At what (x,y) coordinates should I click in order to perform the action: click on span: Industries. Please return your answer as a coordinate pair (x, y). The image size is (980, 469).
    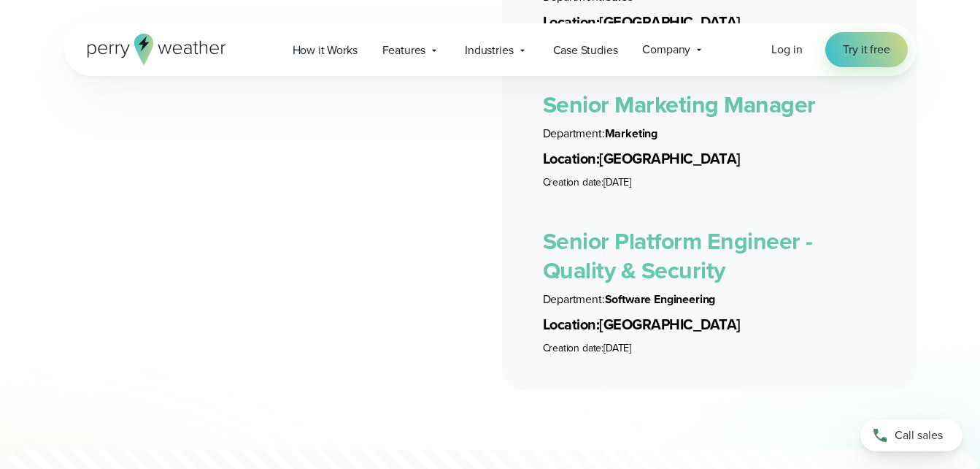
    Looking at the image, I should click on (490, 50).